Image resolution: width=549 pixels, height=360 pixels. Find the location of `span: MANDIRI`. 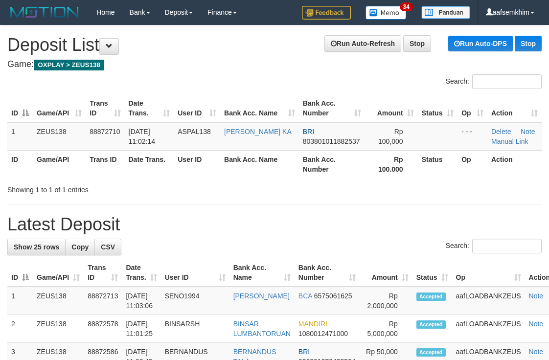

span: MANDIRI is located at coordinates (313, 324).